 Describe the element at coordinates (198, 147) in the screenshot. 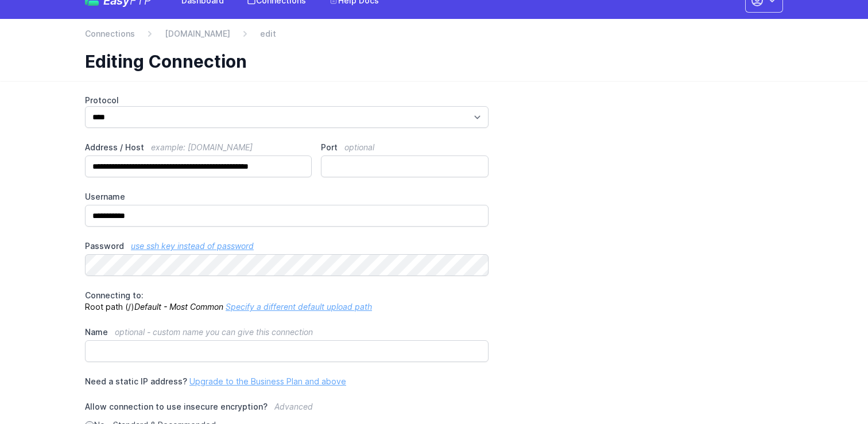

I see `label: Address / Host` at that location.